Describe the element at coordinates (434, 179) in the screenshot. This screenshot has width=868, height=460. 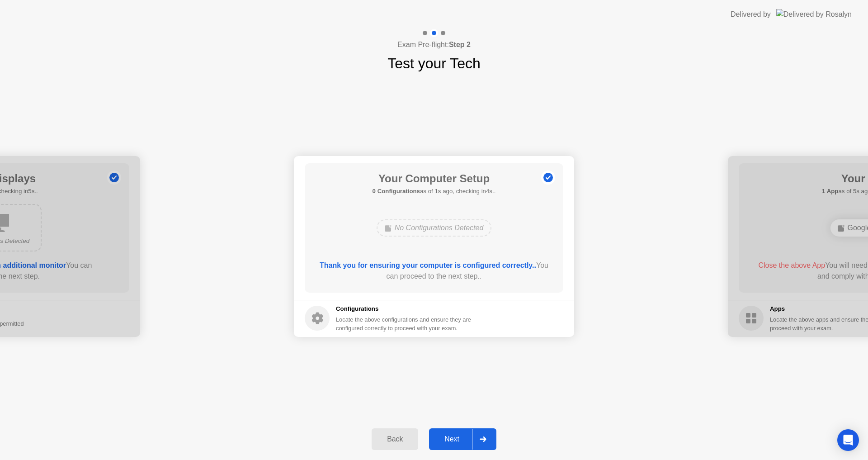
I see `h1: Your Computer Setup` at that location.